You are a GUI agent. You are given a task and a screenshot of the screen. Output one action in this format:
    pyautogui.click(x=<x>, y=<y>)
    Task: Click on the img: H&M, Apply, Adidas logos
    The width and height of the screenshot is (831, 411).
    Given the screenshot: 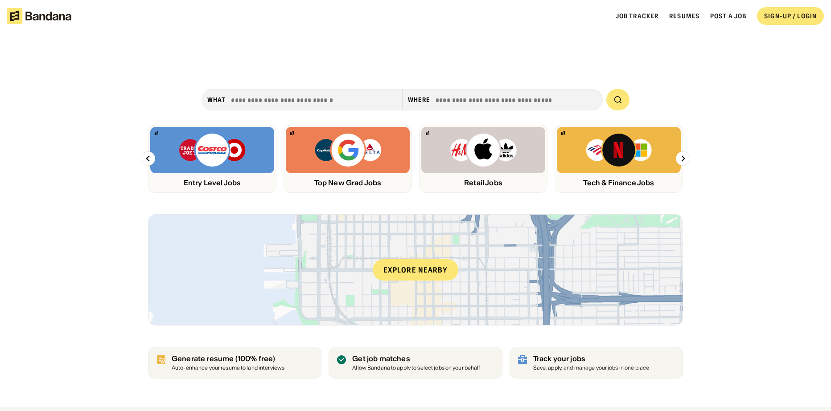 What is the action you would take?
    pyautogui.click(x=483, y=150)
    